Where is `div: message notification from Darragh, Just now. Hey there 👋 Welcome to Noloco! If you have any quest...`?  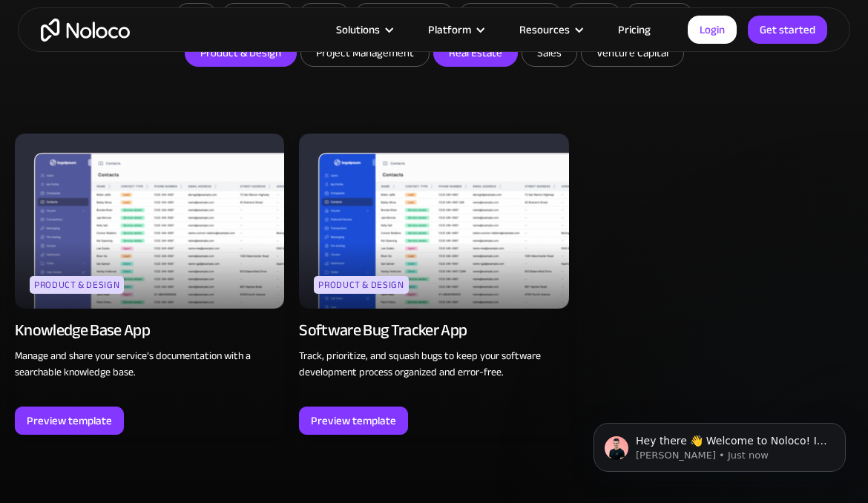
div: message notification from Darragh, Just now. Hey there 👋 Welcome to Noloco! If you have any quest... is located at coordinates (149, 56).